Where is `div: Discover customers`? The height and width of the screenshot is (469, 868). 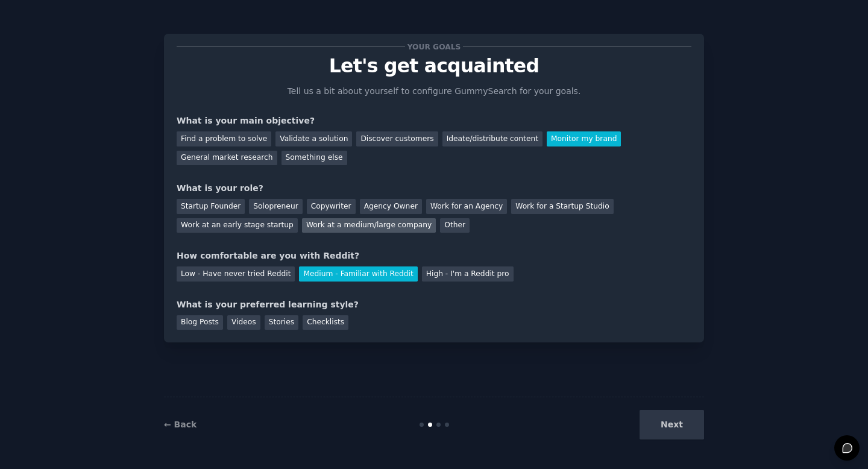 div: Discover customers is located at coordinates (396, 138).